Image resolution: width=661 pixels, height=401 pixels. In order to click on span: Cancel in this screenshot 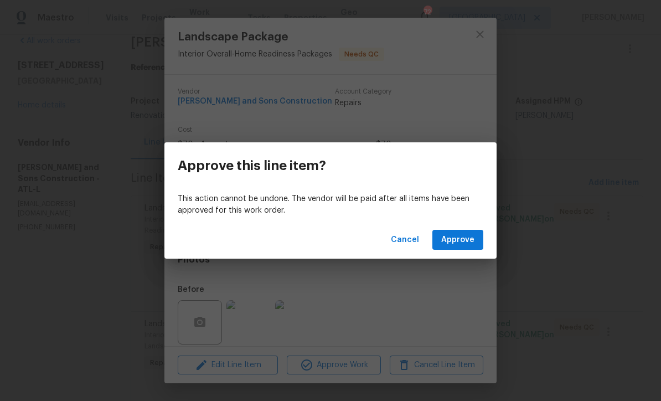, I will do `click(404, 240)`.